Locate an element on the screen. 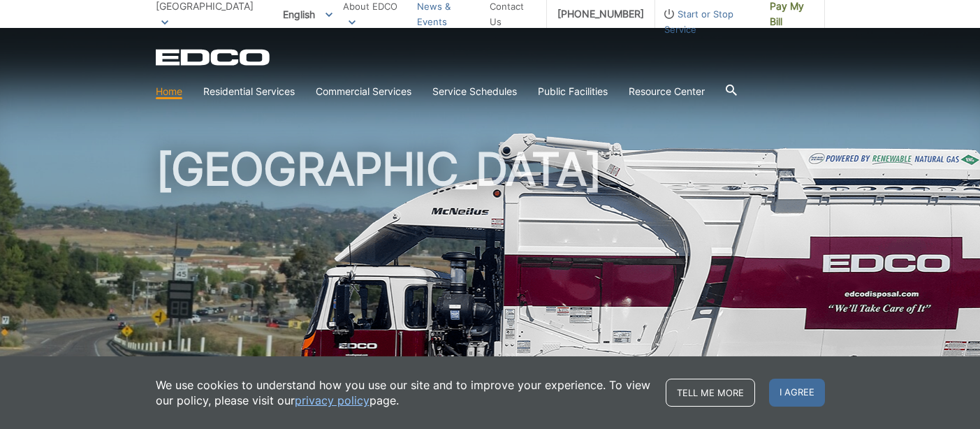  p: We use cookies to understand how you use our site and to improve your experience. To view our pol... is located at coordinates (404, 392).